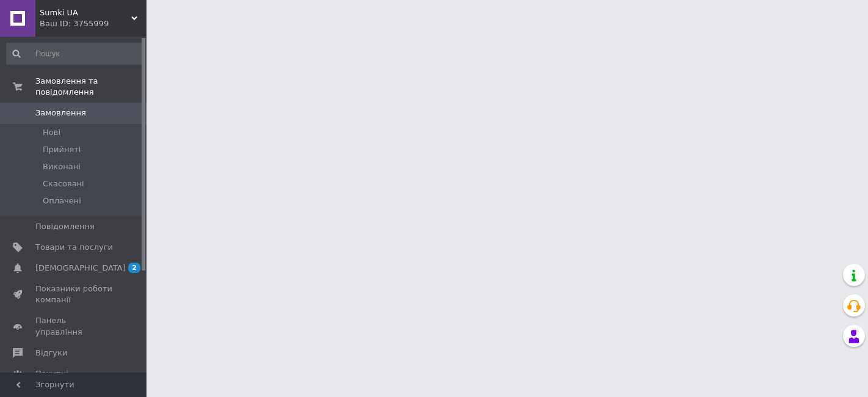  Describe the element at coordinates (134, 268) in the screenshot. I see `span: 2` at that location.